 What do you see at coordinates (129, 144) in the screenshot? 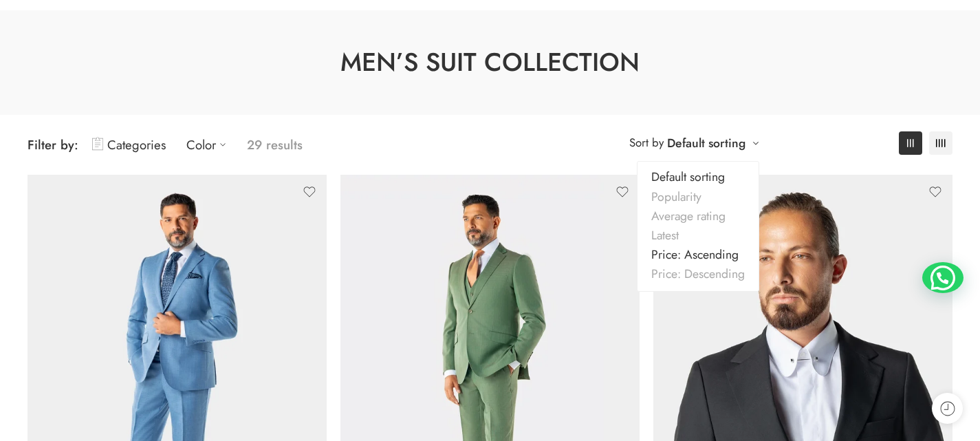
I see `a: Categories` at bounding box center [129, 144].